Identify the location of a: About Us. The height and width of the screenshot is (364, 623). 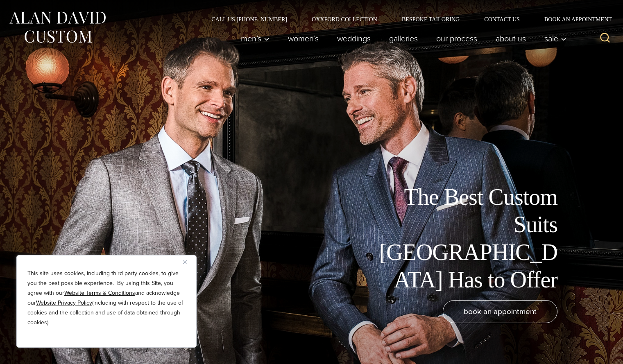
(510, 38).